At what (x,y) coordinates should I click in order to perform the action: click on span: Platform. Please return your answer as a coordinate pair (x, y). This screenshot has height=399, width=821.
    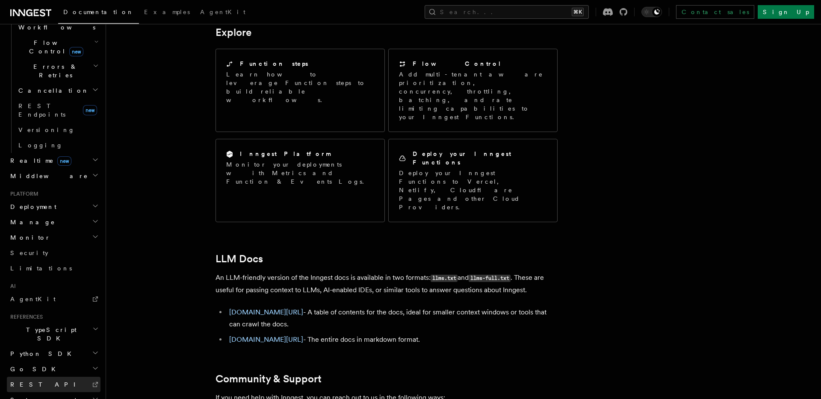
    Looking at the image, I should click on (23, 194).